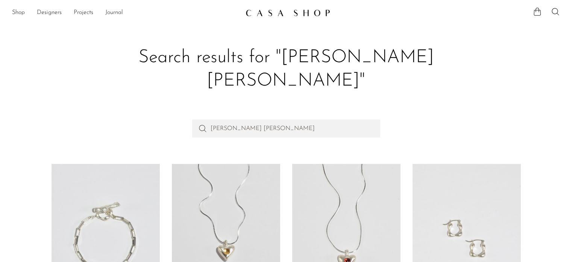 Image resolution: width=572 pixels, height=262 pixels. I want to click on input: Perform a search, so click(286, 128).